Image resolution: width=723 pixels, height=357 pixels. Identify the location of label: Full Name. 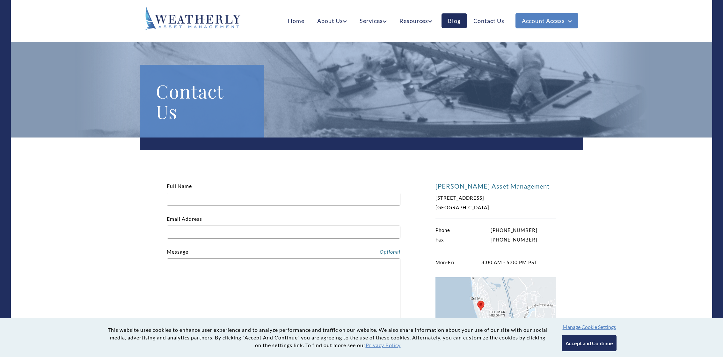
(283, 192).